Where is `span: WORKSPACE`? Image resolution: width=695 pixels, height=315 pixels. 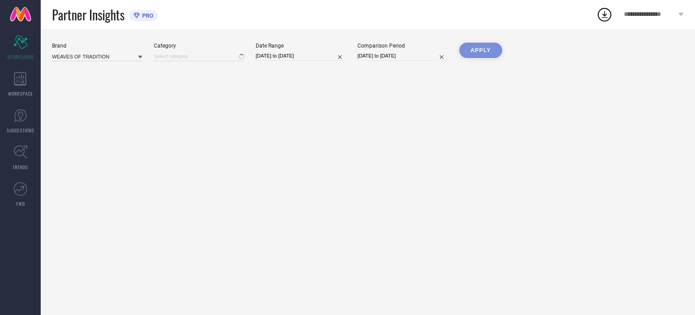
span: WORKSPACE is located at coordinates (20, 93).